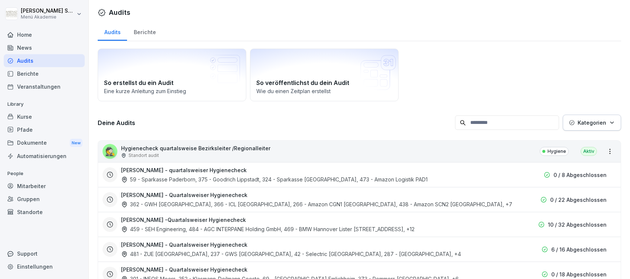 The image size is (630, 279). What do you see at coordinates (44, 117) in the screenshot?
I see `div: Kurse` at bounding box center [44, 117].